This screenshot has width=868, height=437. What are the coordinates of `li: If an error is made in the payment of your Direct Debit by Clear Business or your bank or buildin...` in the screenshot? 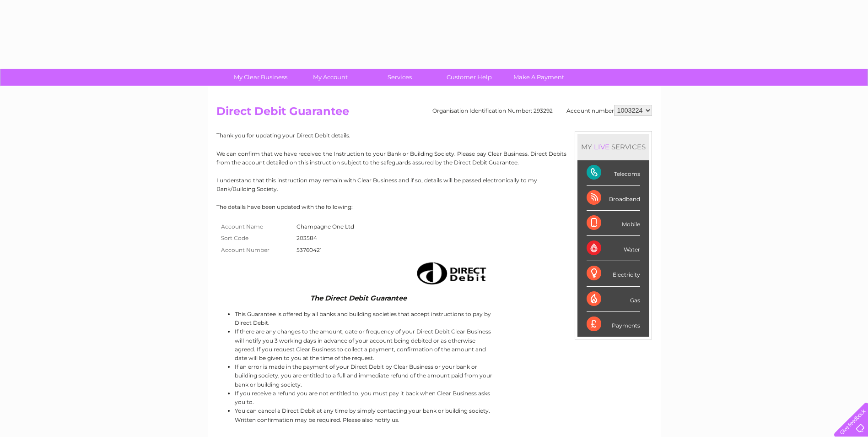 It's located at (364, 375).